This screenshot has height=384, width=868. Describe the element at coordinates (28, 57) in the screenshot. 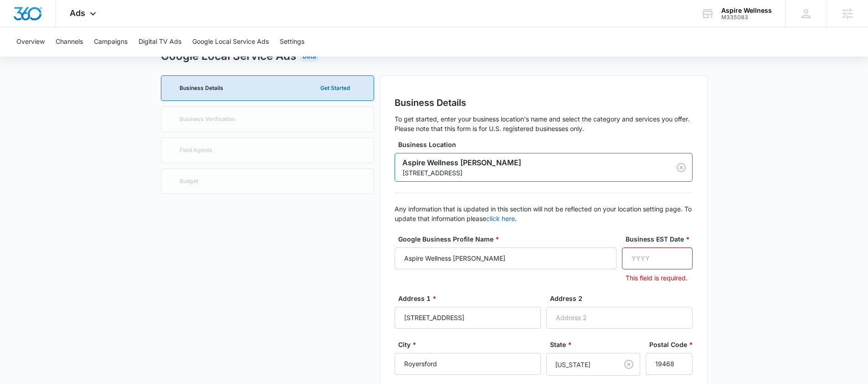

I see `img: tab_domain_overview_orange.svg` at that location.